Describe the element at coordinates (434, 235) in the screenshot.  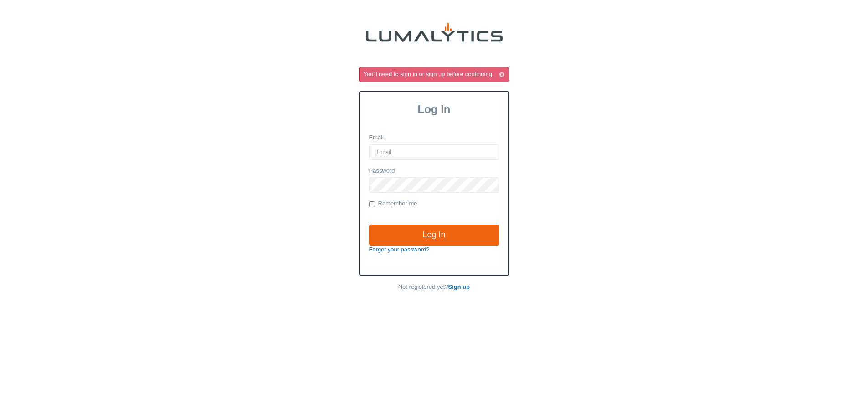
I see `input: Log In` at that location.